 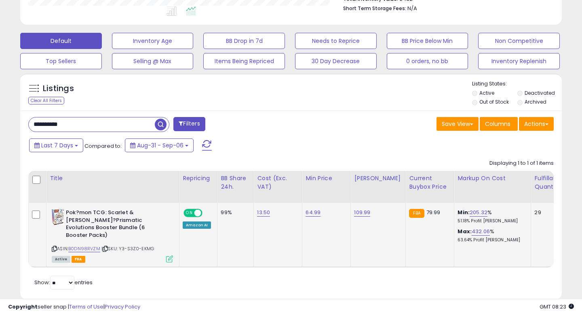 What do you see at coordinates (198, 178) in the screenshot?
I see `div: Repricing` at bounding box center [198, 178].